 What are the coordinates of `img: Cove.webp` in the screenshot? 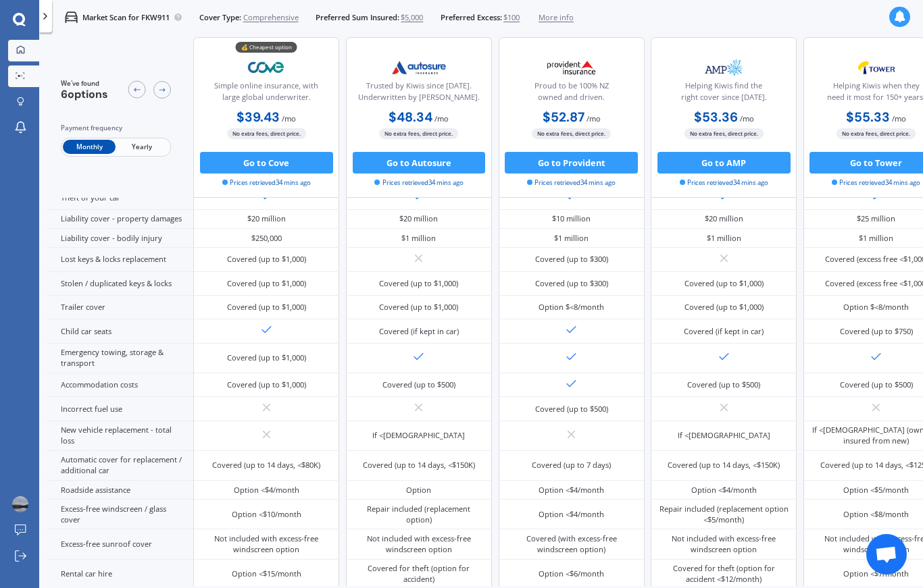 It's located at (267, 68).